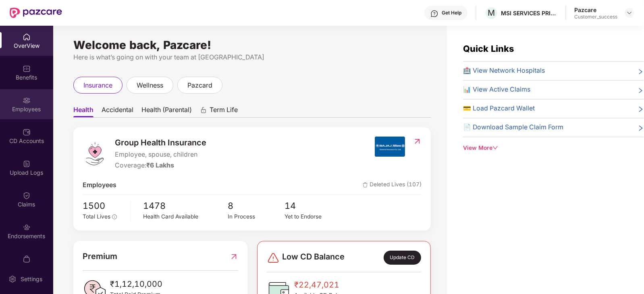 The width and height of the screenshot is (644, 294). Describe the element at coordinates (27, 228) in the screenshot. I see `img: svg+xml;base64,PHN2ZyBpZD0iRW5kb3JzZW1lbnRzIiB4bWxucz0iaHR0cDovL3d3dy53My5vcmcvMjAwMC9zdmciIHdpZH...` at that location.